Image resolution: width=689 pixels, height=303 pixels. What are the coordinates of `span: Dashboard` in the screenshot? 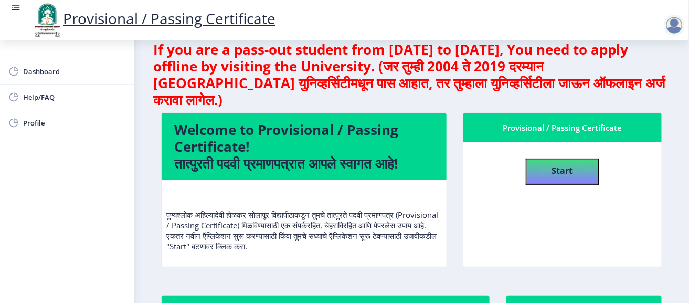 It's located at (75, 71).